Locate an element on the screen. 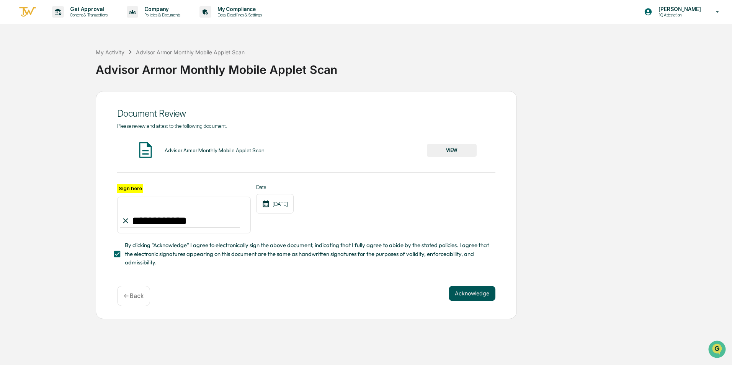 The width and height of the screenshot is (732, 365). div: Start new chat is located at coordinates (76, 62).